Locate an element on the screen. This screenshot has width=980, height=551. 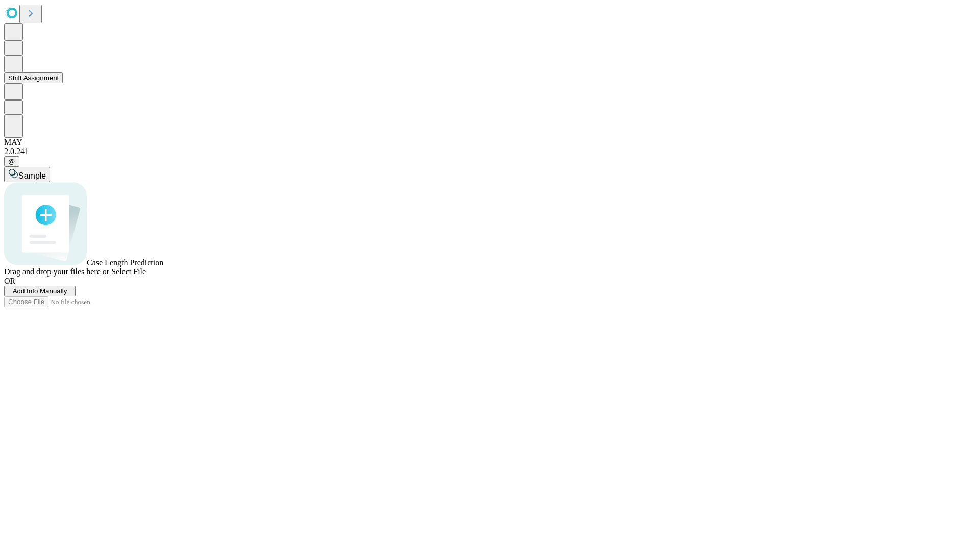
div: MAY is located at coordinates (490, 143).